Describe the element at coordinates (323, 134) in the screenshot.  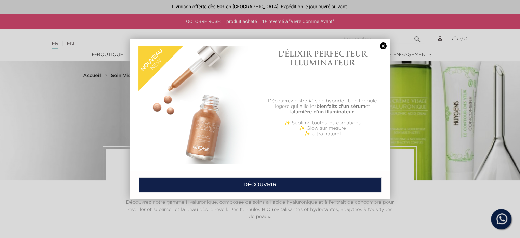
I see `p: ✨ Ultra naturel` at that location.